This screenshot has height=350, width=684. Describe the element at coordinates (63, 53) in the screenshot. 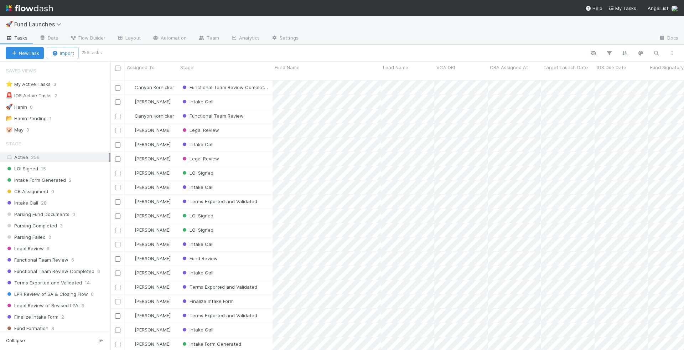

I see `button: Import` at that location.